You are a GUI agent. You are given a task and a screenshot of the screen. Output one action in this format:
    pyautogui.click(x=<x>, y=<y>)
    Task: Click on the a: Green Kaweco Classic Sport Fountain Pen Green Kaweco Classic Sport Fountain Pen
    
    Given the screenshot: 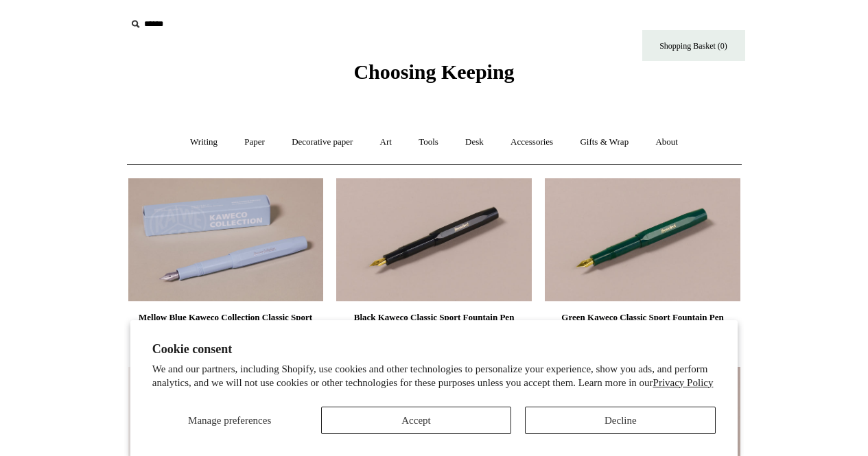 What is the action you would take?
    pyautogui.click(x=642, y=240)
    